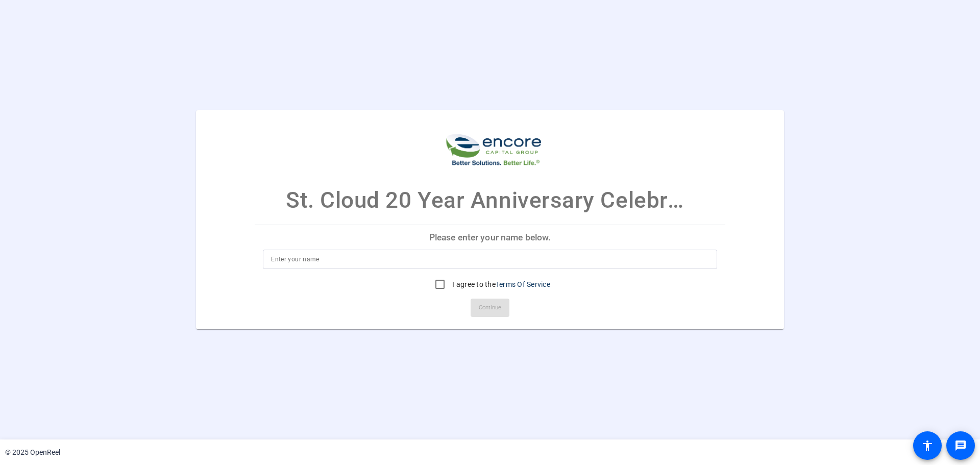 The image size is (980, 465). What do you see at coordinates (490, 144) in the screenshot?
I see `img: company-logo` at bounding box center [490, 144].